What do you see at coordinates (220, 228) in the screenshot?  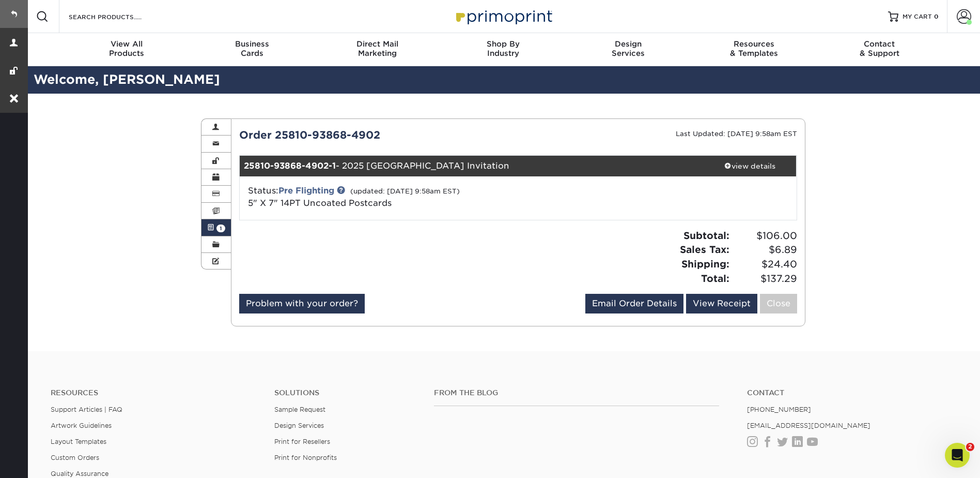 I see `span: 1` at bounding box center [220, 228].